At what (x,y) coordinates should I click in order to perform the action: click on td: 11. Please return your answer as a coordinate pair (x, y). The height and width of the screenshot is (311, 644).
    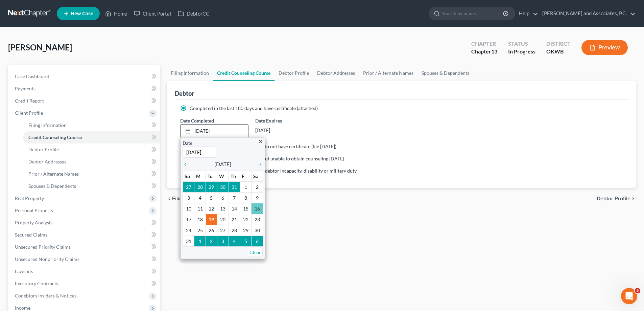
    Looking at the image, I should click on (200, 209).